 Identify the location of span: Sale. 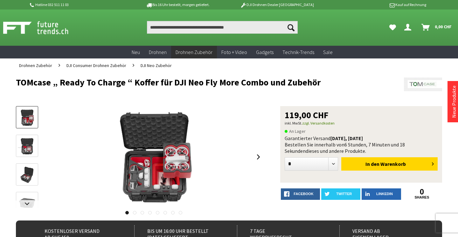
(328, 52).